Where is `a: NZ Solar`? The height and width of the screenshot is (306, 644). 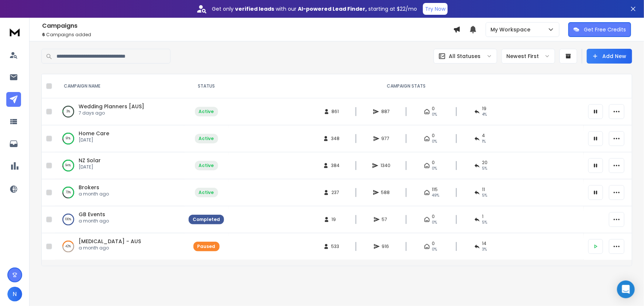
a: NZ Solar is located at coordinates (89, 161).